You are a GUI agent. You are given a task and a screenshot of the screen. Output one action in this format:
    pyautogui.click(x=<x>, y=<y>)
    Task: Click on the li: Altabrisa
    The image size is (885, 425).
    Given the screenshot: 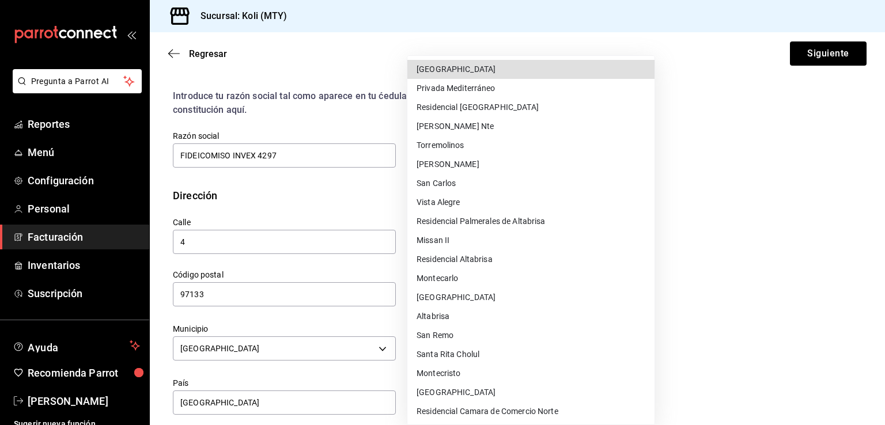 What is the action you would take?
    pyautogui.click(x=530, y=316)
    